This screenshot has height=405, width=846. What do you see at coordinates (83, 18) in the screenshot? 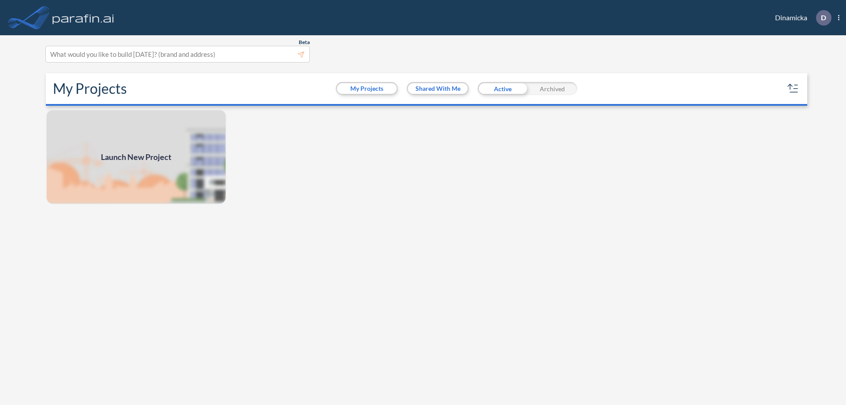
I see `img: logo` at bounding box center [83, 18].